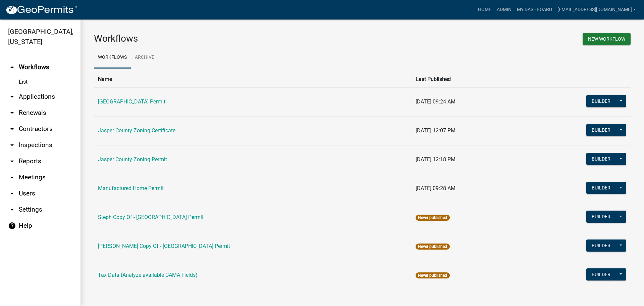 The width and height of the screenshot is (644, 306). Describe the element at coordinates (485, 10) in the screenshot. I see `a: Home` at that location.